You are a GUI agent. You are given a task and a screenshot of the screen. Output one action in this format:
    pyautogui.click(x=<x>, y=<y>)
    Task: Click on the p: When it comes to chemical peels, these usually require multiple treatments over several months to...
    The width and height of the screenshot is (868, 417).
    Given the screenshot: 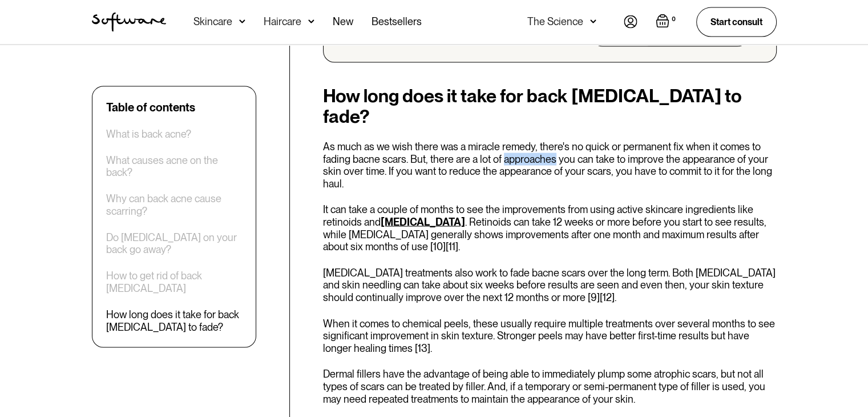 What is the action you would take?
    pyautogui.click(x=550, y=336)
    